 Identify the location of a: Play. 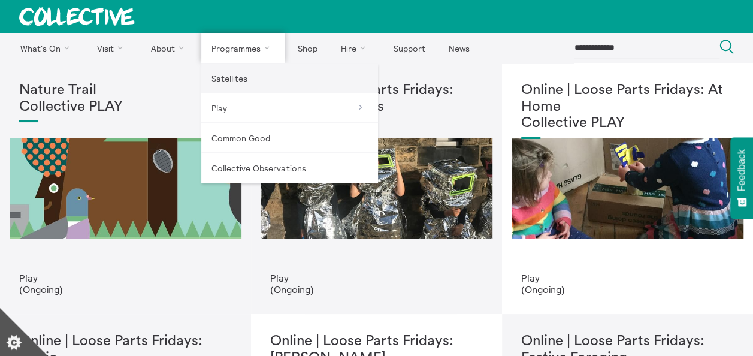
(289, 108).